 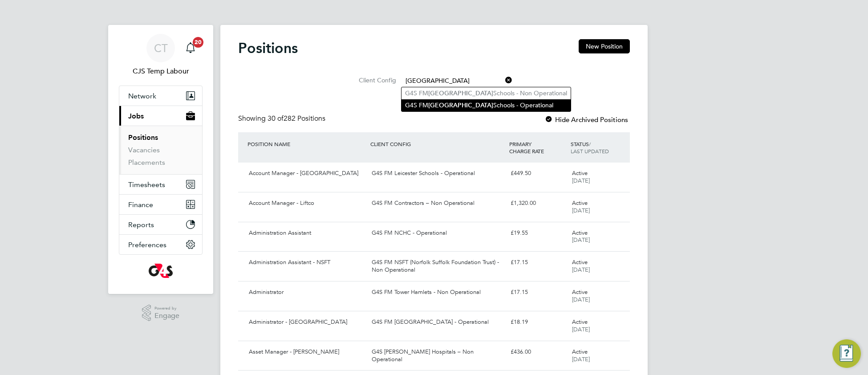 What do you see at coordinates (486, 105) in the screenshot?
I see `li: G4S FM Schools - Operational` at bounding box center [486, 105].